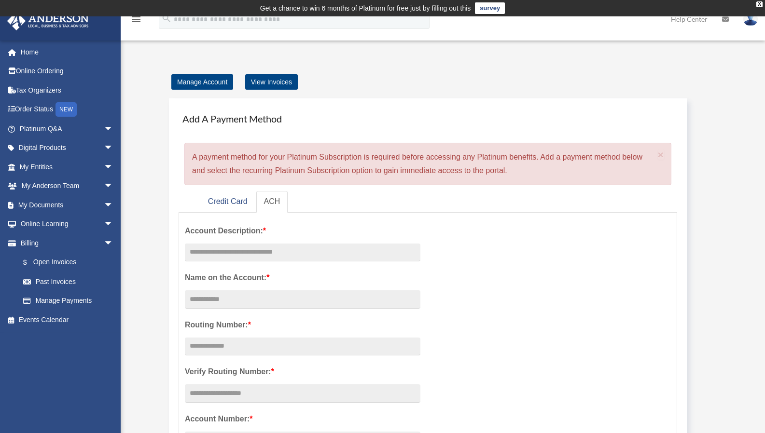  Describe the element at coordinates (271, 82) in the screenshot. I see `a: View Invoices` at that location.